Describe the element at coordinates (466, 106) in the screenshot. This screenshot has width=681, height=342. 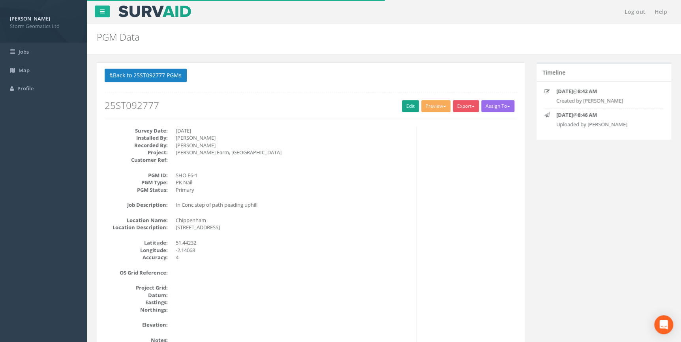
I see `button: Export` at that location.